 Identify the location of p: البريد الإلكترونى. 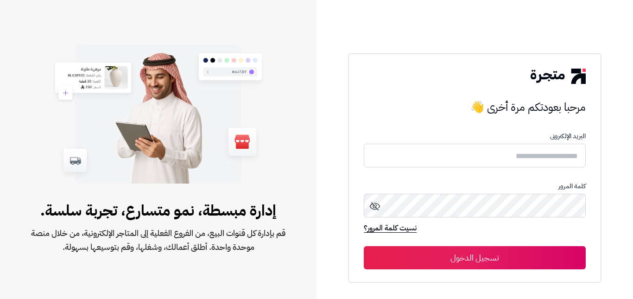
(475, 136).